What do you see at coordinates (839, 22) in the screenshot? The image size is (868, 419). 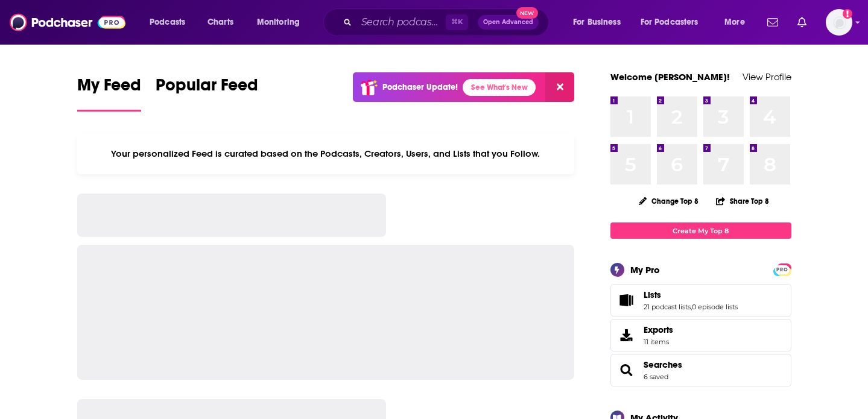 I see `img: User Profile` at bounding box center [839, 22].